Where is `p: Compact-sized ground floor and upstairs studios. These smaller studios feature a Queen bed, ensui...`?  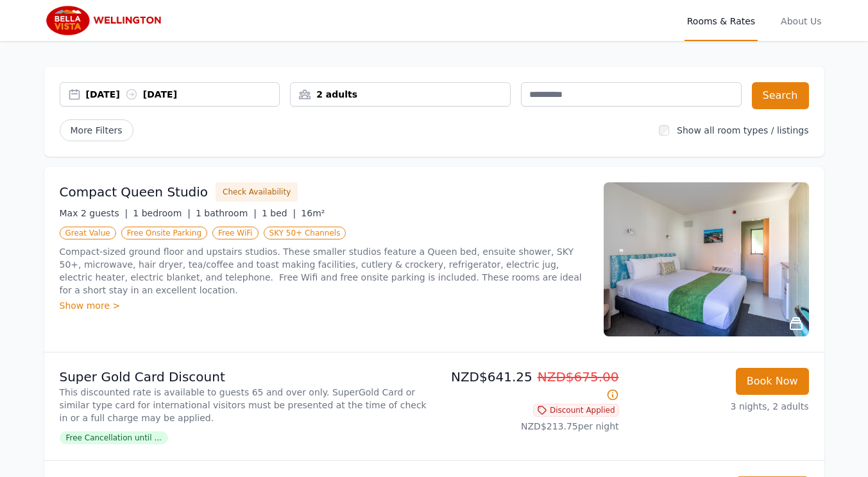 p: Compact-sized ground floor and upstairs studios. These smaller studios feature a Queen bed, ensui... is located at coordinates (324, 271).